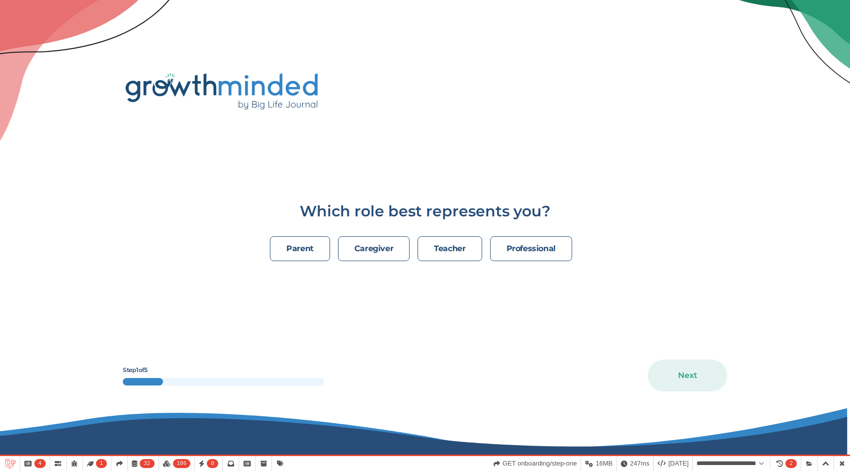  What do you see at coordinates (182, 463) in the screenshot?
I see `span: 106` at bounding box center [182, 463].